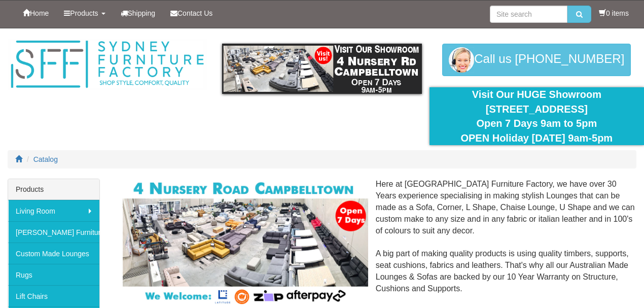 The image size is (644, 308). Describe the element at coordinates (54, 189) in the screenshot. I see `div: Products` at that location.